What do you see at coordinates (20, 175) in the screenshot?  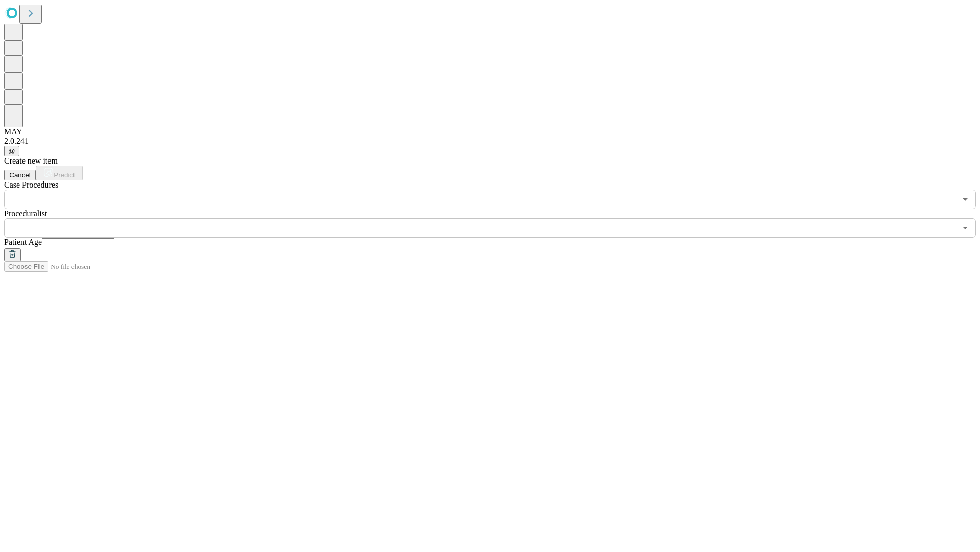 I see `span: Cancel` at bounding box center [20, 175].